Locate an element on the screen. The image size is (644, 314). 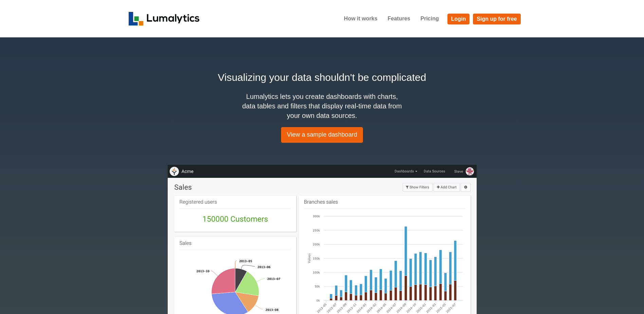
a: How it works is located at coordinates (361, 19).